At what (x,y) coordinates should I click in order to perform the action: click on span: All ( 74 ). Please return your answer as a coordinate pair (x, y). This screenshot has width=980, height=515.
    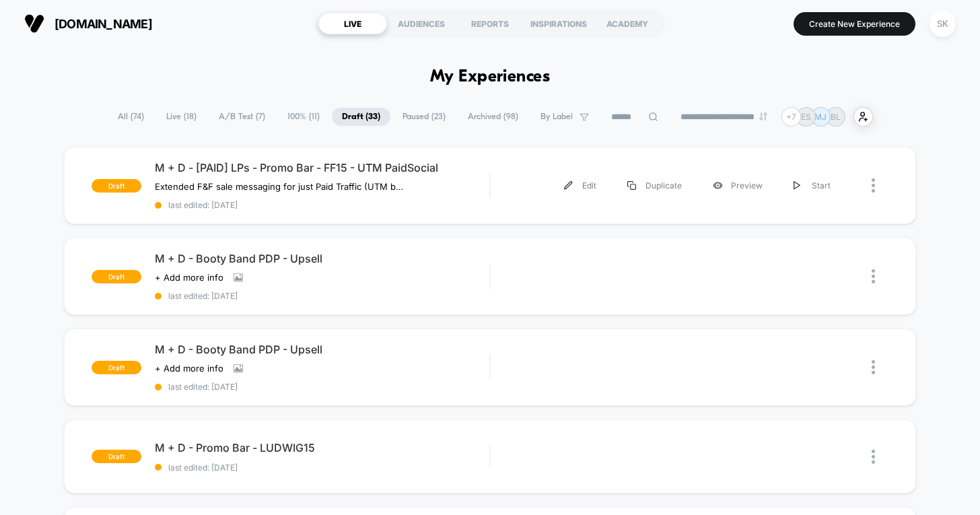
    Looking at the image, I should click on (130, 117).